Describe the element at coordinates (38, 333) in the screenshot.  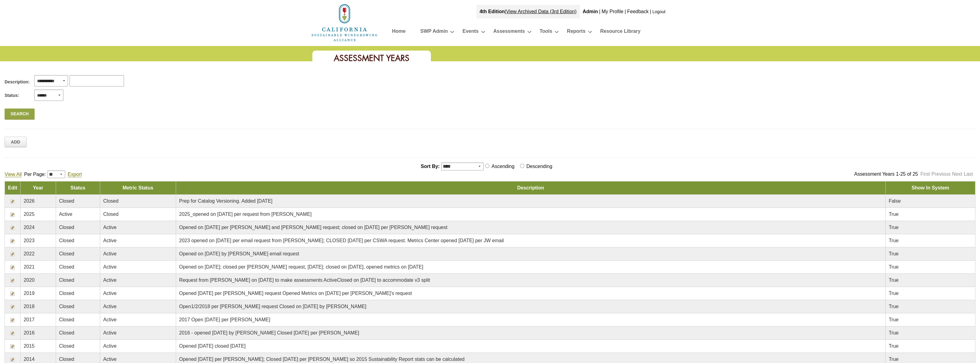
I see `td: 2016` at that location.